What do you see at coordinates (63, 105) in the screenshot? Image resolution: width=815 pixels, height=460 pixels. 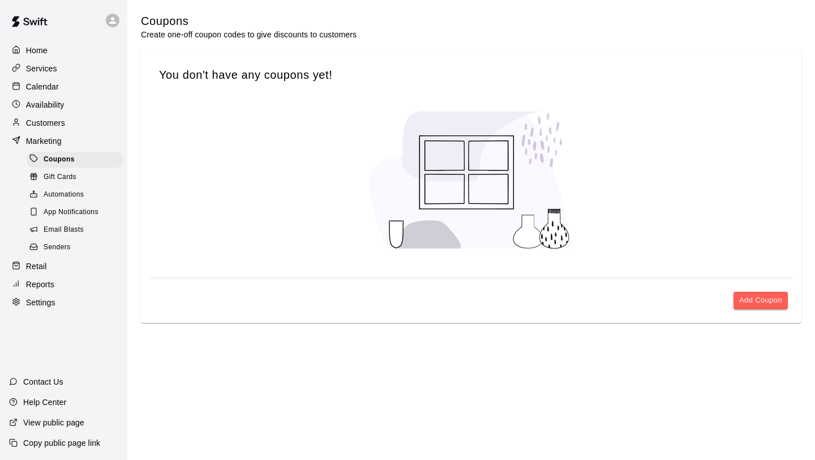 I see `div: Availability` at bounding box center [63, 105].